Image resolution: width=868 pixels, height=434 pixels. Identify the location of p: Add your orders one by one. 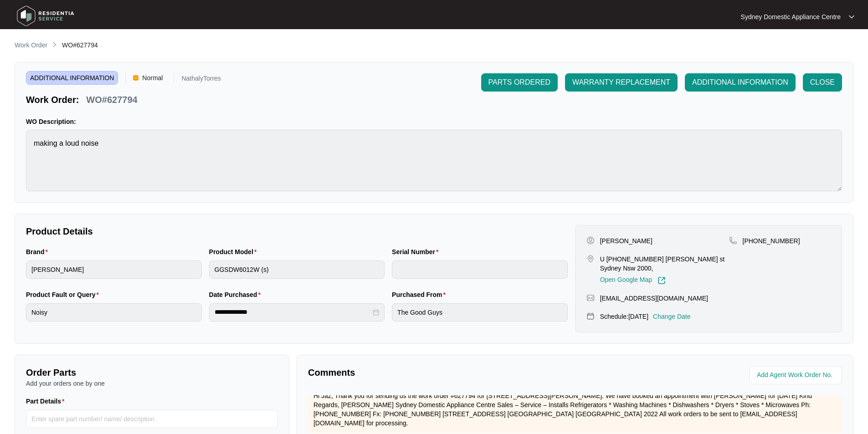
(152, 383).